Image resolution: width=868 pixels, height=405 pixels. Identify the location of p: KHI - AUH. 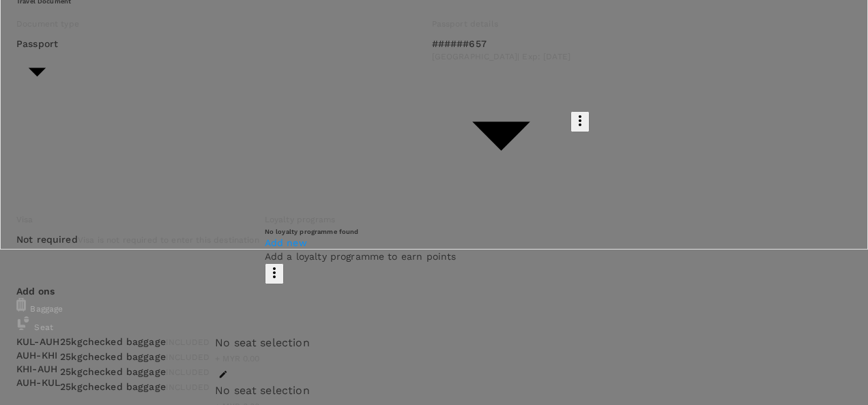
(38, 370).